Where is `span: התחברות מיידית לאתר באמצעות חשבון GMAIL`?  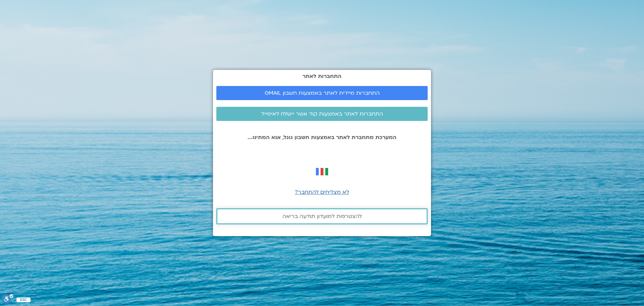
span: התחברות מיידית לאתר באמצעות חשבון GMAIL is located at coordinates (322, 93).